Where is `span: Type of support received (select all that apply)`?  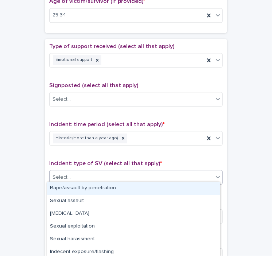
span: Type of support received (select all that apply) is located at coordinates (112, 46).